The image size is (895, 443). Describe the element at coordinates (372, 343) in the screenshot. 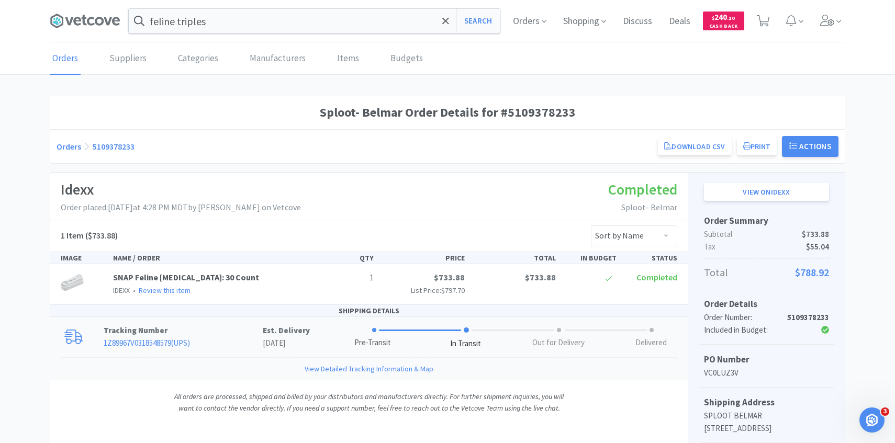

I see `div: Pre-Transit` at that location.